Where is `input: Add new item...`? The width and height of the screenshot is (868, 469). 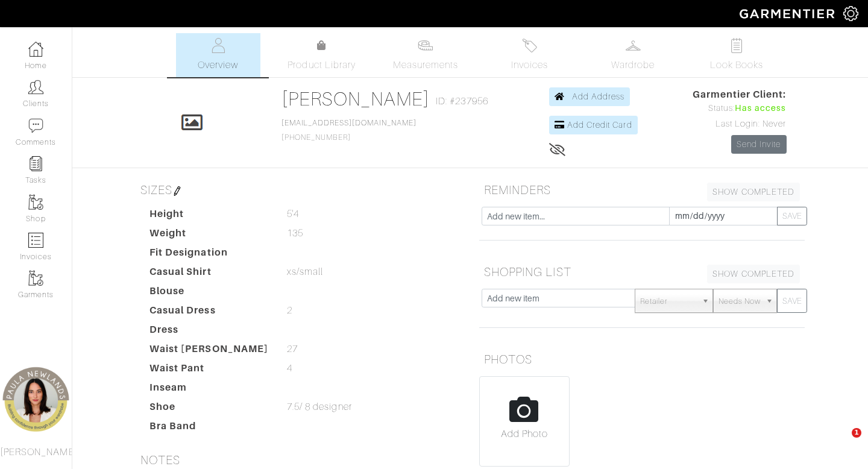 input: Add new item... is located at coordinates (575, 216).